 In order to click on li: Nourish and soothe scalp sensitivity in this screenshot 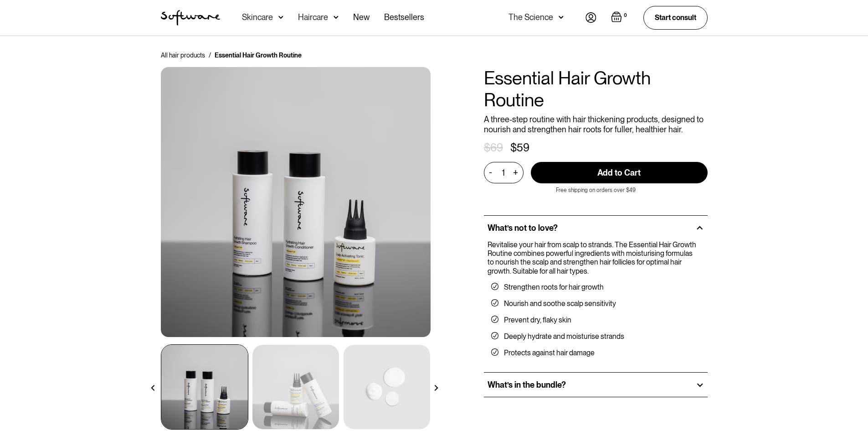, I will do `click(595, 304)`.